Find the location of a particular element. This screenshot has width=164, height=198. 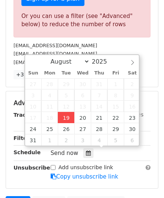

span: July 30, 2025 is located at coordinates (82, 84).